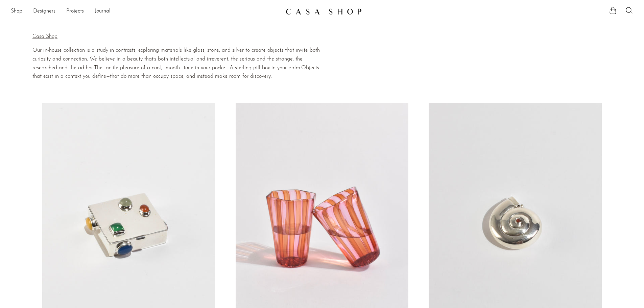 Image resolution: width=644 pixels, height=308 pixels. What do you see at coordinates (186, 76) in the screenshot?
I see `span: ne—that do more than occupy space, and instead make room for discovery.` at bounding box center [186, 76].